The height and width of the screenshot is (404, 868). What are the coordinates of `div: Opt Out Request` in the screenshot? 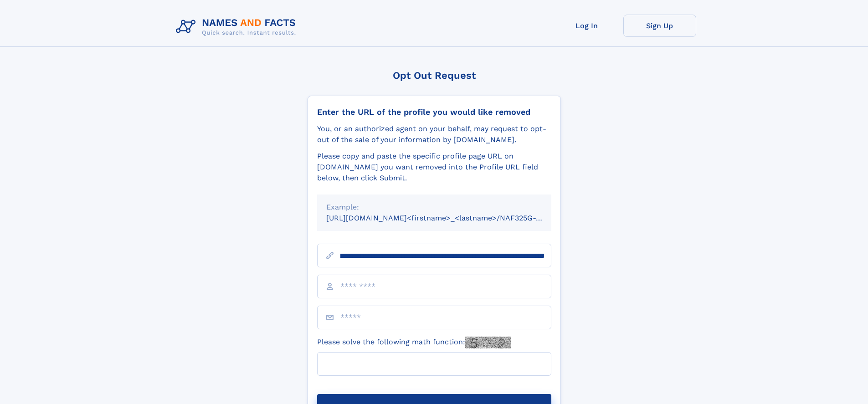 It's located at (434, 75).